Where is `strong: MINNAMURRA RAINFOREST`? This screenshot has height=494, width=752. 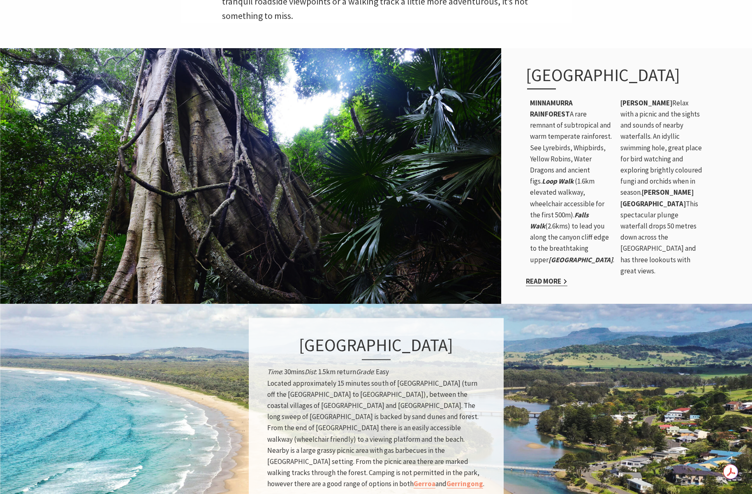 strong: MINNAMURRA RAINFOREST is located at coordinates (552, 108).